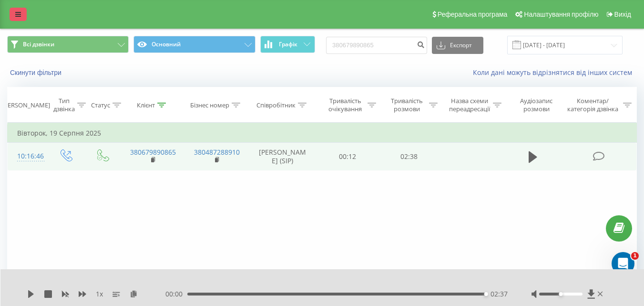 The image size is (644, 306). I want to click on button: Основний, so click(194, 44).